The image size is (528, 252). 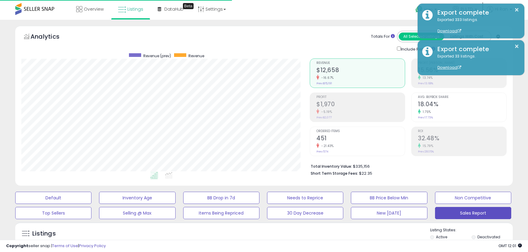 What do you see at coordinates (361, 105) in the screenshot?
I see `h2: $1,970` at bounding box center [361, 105].